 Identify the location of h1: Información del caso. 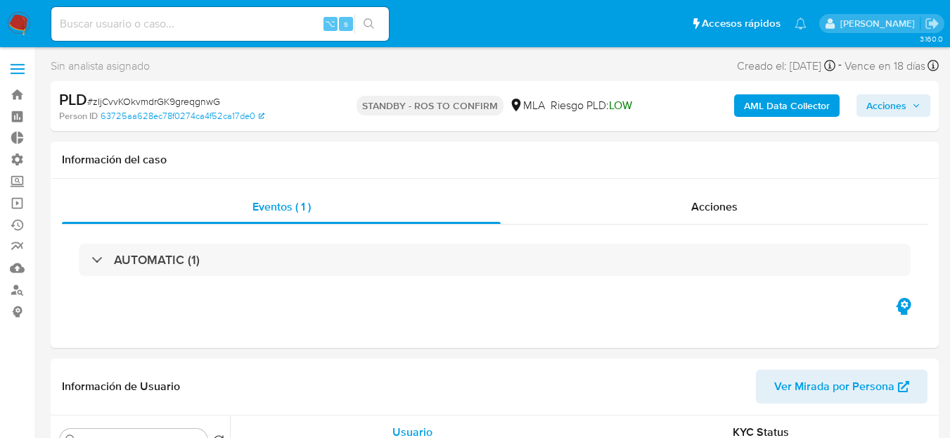
(494, 160).